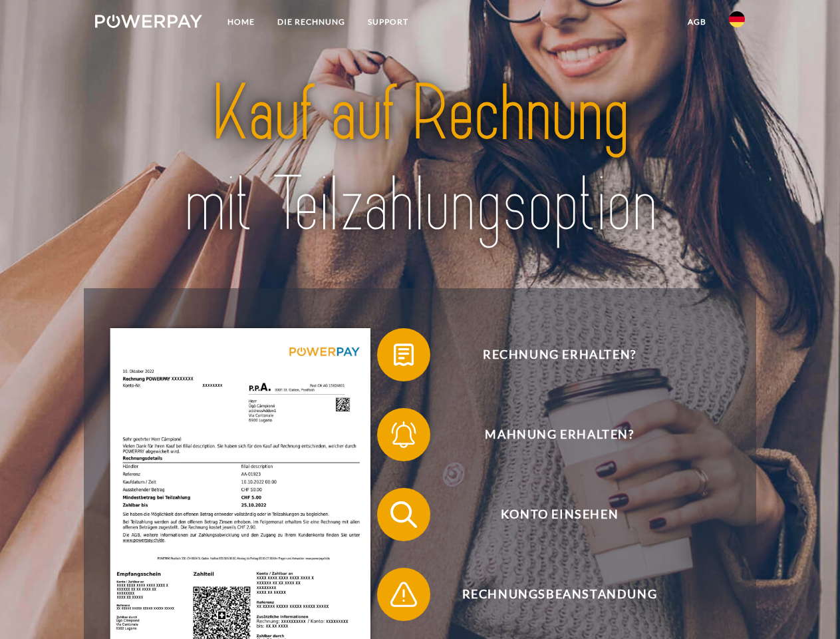 The width and height of the screenshot is (840, 639). I want to click on button: Mahnung erhalten?, so click(551, 435).